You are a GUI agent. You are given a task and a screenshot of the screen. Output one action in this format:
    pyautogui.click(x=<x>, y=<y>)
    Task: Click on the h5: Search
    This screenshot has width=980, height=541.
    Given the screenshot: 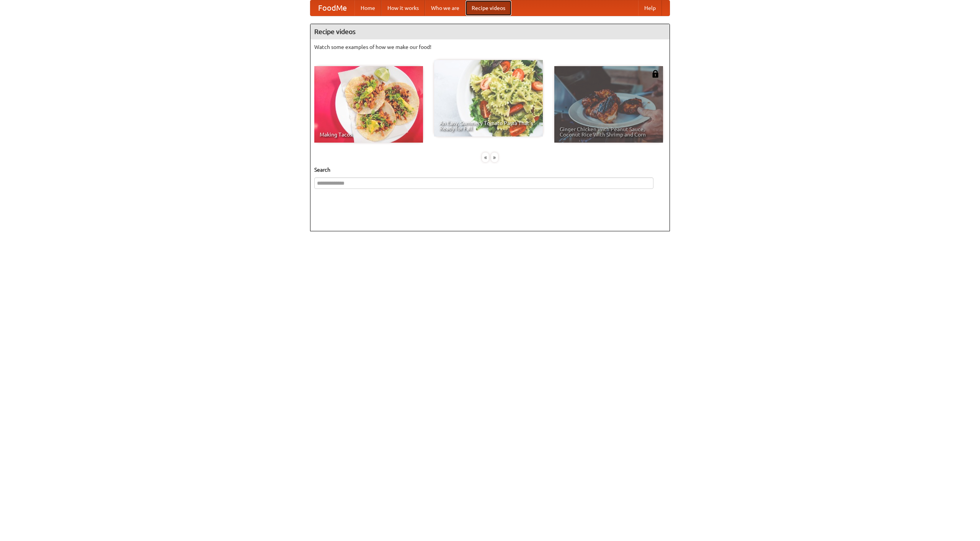 What is the action you would take?
    pyautogui.click(x=490, y=169)
    